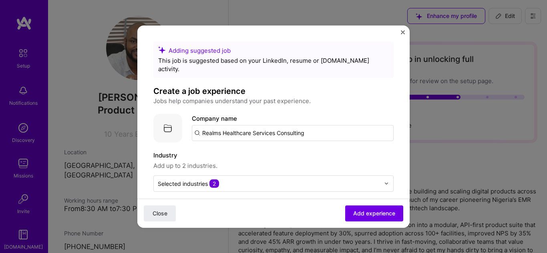 This screenshot has width=547, height=253. I want to click on p: Jobs help companies understand your past experience., so click(273, 101).